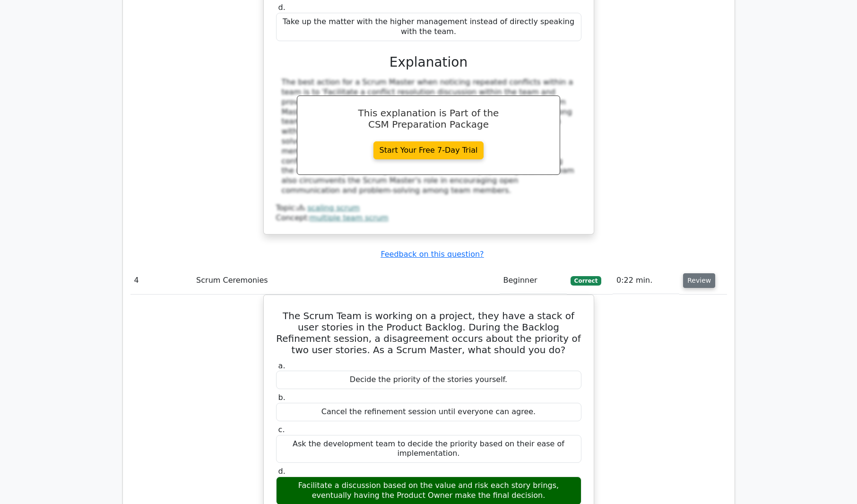 This screenshot has height=504, width=857. What do you see at coordinates (281, 365) in the screenshot?
I see `span: a.` at bounding box center [281, 365].